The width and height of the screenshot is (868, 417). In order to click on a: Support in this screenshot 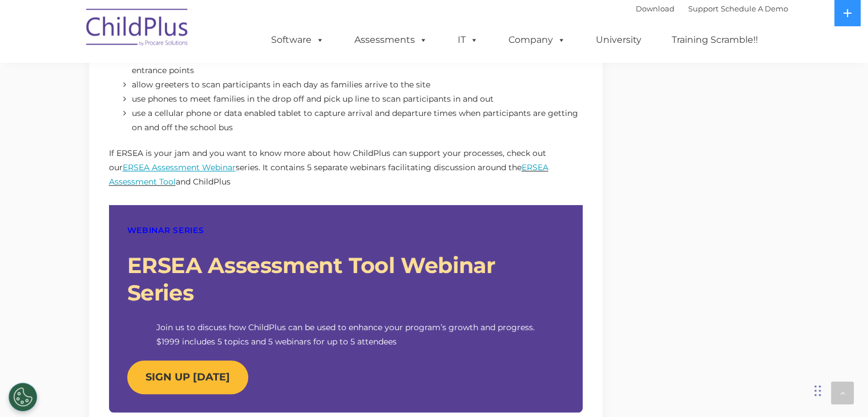, I will do `click(703, 9)`.